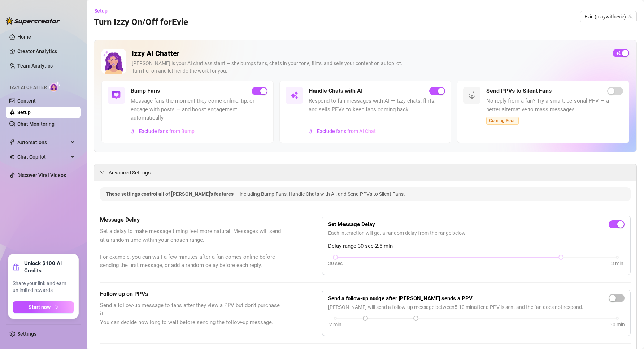  I want to click on span: No reply from a fan? Try a smart, personal PPV — a better alternative to mass messages., so click(554, 105).